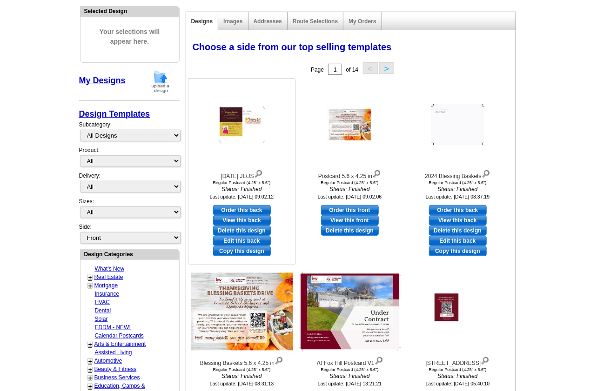  What do you see at coordinates (129, 184) in the screenshot?
I see `div: Delivery:` at bounding box center [129, 184].